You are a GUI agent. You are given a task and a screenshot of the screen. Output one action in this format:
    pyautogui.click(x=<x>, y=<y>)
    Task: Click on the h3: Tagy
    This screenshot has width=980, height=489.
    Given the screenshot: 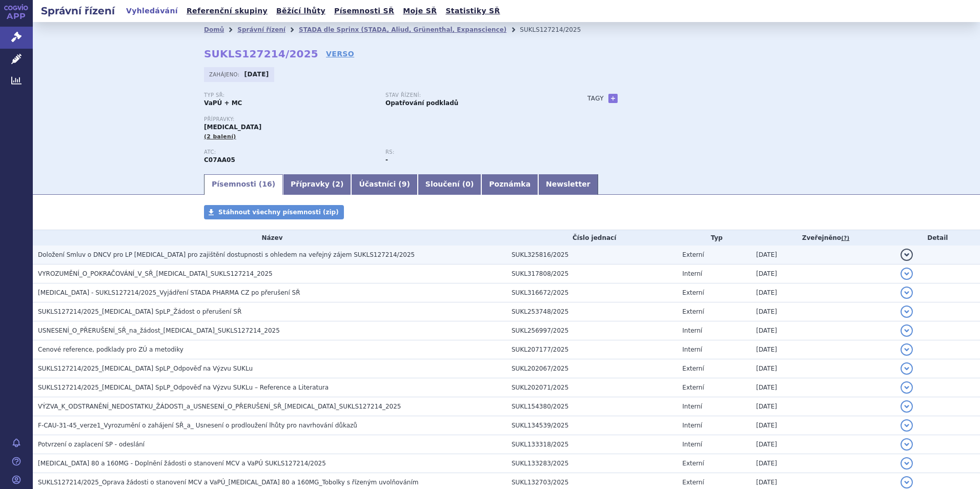 What is the action you would take?
    pyautogui.click(x=596, y=98)
    